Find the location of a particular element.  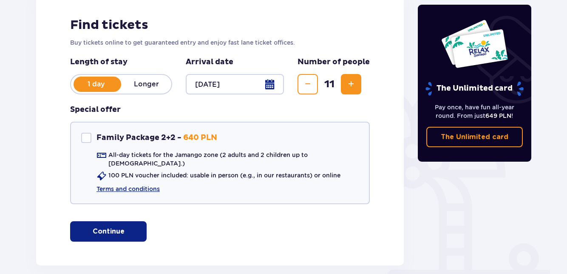

p: Number of people is located at coordinates (334, 62).